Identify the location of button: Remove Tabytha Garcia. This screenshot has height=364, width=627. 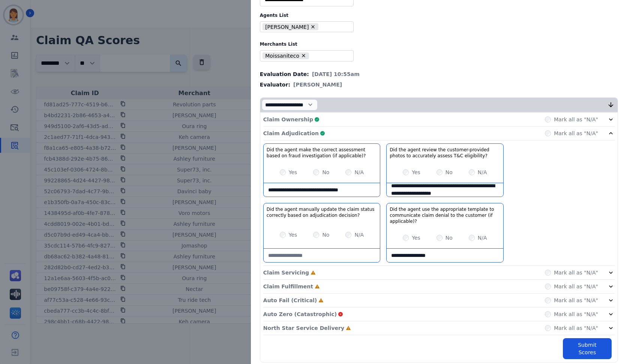
(313, 27).